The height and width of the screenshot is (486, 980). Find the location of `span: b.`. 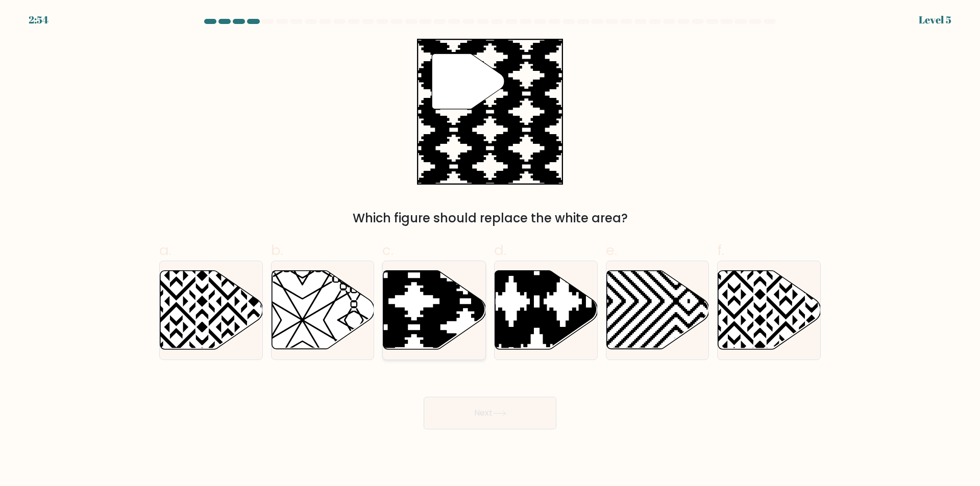

span: b. is located at coordinates (277, 250).